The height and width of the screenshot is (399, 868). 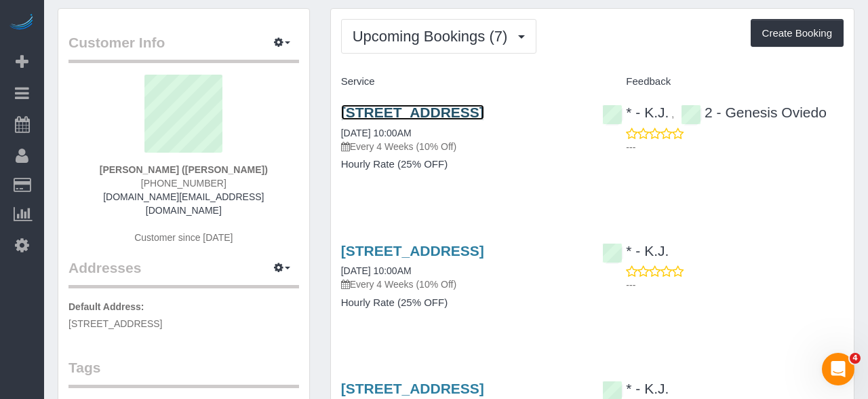 What do you see at coordinates (461, 81) in the screenshot?
I see `h4: Service` at bounding box center [461, 81].